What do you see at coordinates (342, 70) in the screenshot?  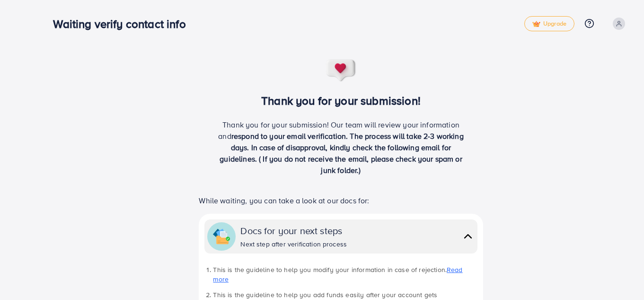 I see `img: success` at bounding box center [342, 70].